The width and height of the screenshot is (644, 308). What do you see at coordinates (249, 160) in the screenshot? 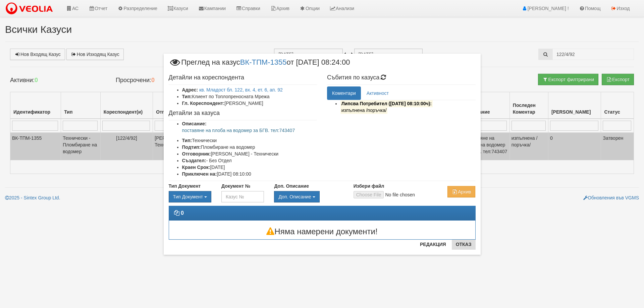
I see `li: - Без Отдел` at bounding box center [249, 160].